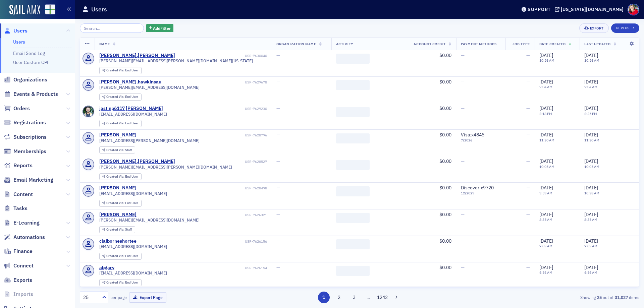 Image resolution: width=644 pixels, height=308 pixels. I want to click on time: 6:25 PM, so click(591, 113).